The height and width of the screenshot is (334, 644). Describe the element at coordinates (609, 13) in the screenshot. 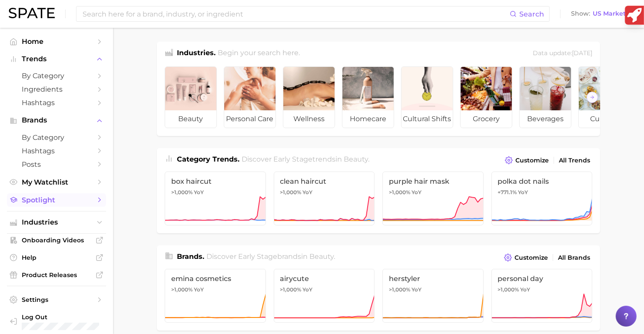

I see `span: US Market` at that location.